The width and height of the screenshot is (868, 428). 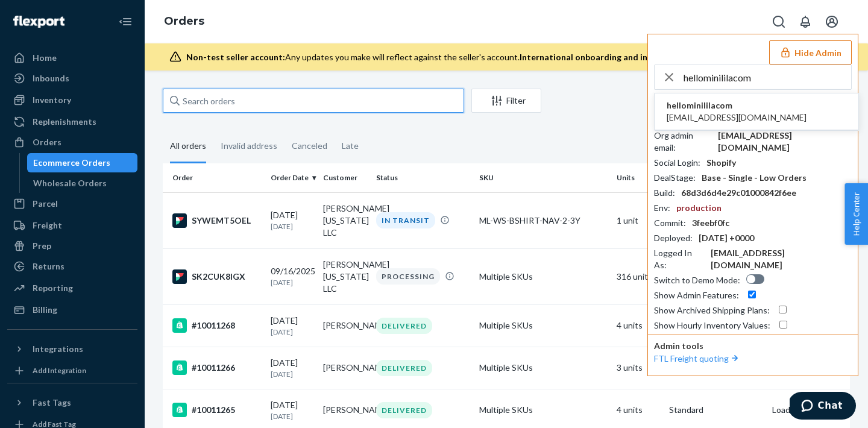 I want to click on div: Add Integration, so click(x=59, y=370).